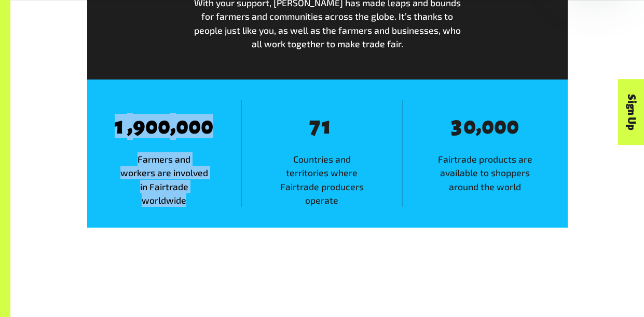 The image size is (644, 317). I want to click on span: 9, so click(139, 126).